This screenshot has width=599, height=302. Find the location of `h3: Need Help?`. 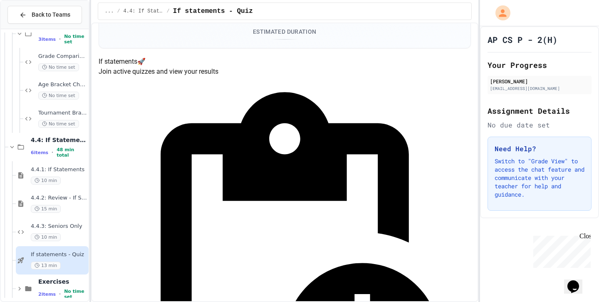

h3: Need Help? is located at coordinates (540, 149).